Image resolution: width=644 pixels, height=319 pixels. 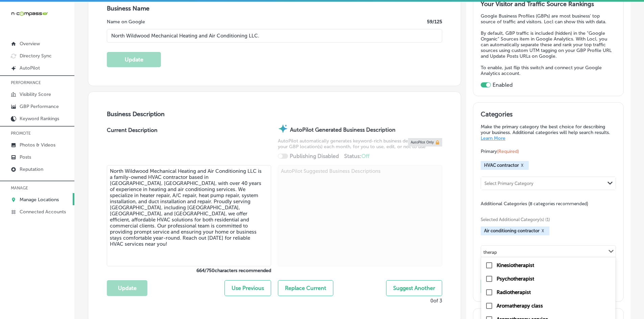 What do you see at coordinates (549, 71) in the screenshot?
I see `p: To enable, just flip this switch and connect your Google Analytics account.` at bounding box center [549, 71].